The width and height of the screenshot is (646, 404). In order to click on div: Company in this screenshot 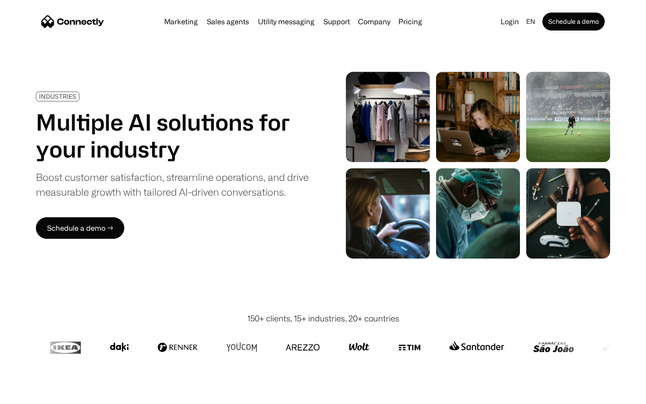, I will do `click(374, 22)`.